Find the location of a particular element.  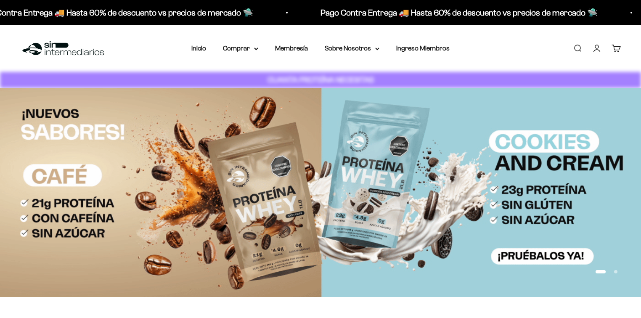

summary: Comprar is located at coordinates (241, 48).